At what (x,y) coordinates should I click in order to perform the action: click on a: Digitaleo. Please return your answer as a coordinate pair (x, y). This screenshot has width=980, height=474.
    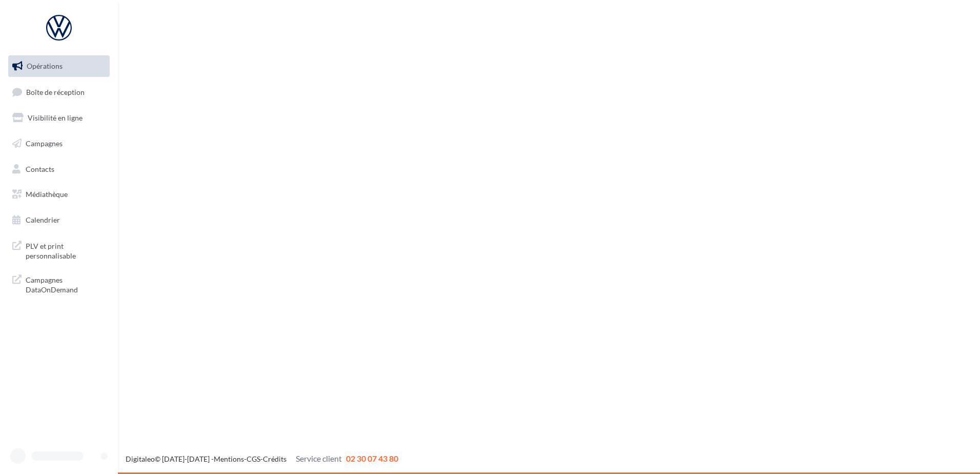
    Looking at the image, I should click on (140, 459).